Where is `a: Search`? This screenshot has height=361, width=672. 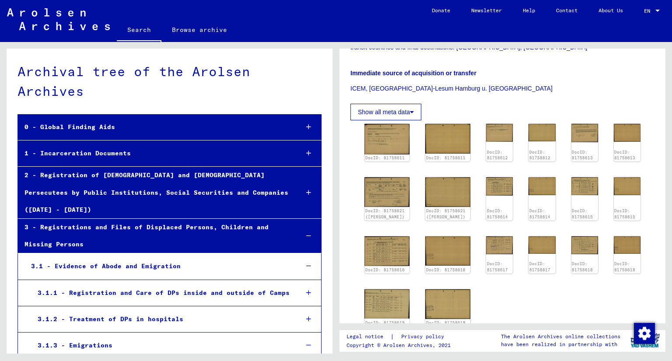
a: Search is located at coordinates (139, 31).